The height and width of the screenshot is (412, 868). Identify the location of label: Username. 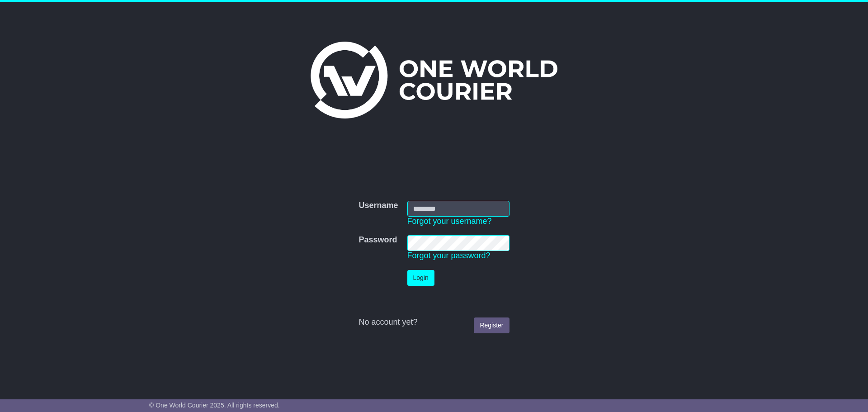
(378, 206).